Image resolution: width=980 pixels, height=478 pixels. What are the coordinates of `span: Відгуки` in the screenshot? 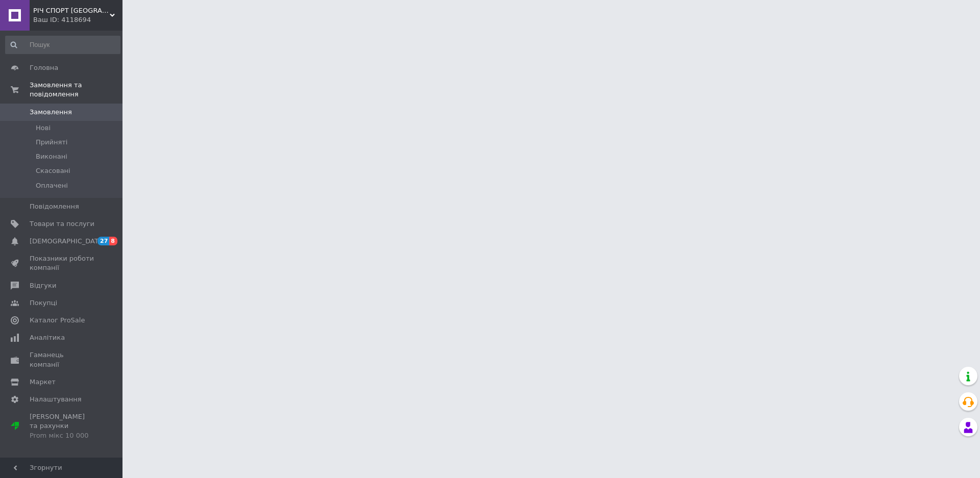 It's located at (43, 286).